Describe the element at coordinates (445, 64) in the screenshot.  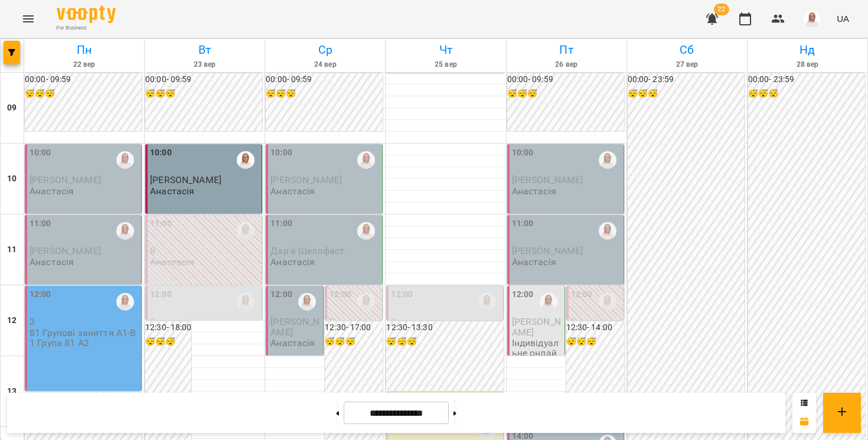
I see `h6: 25 вер` at that location.